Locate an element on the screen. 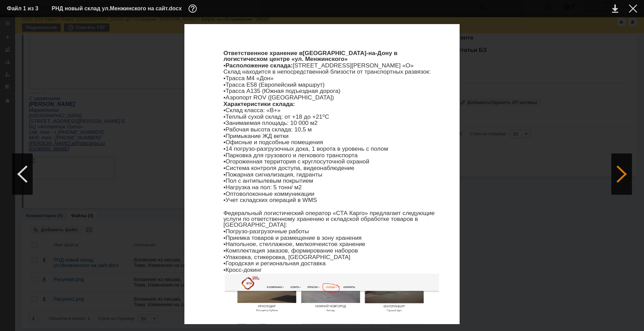 This screenshot has width=644, height=331. p: Примыкание ЖД ветки is located at coordinates (332, 136).